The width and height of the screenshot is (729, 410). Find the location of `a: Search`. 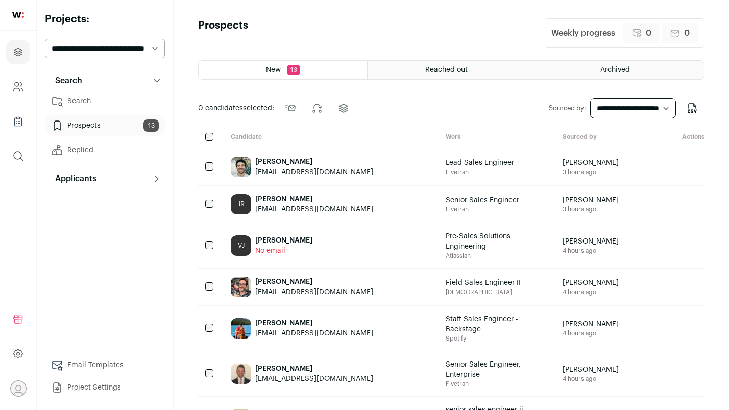

a: Search is located at coordinates (105, 101).